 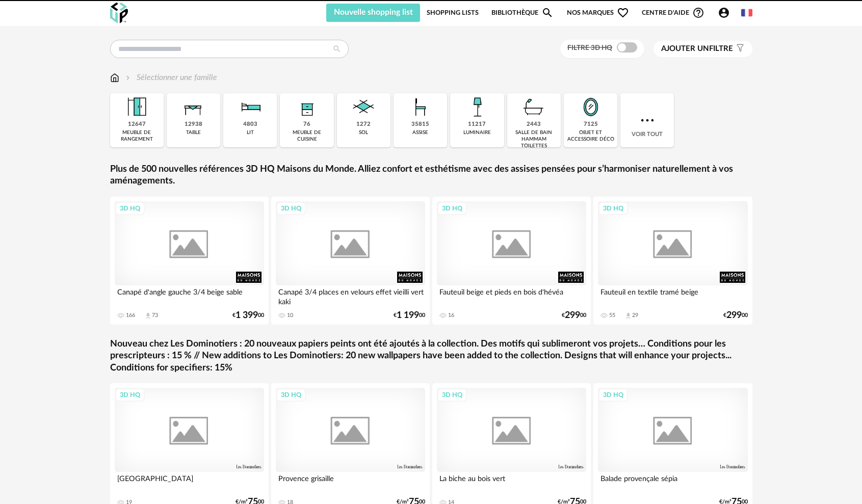 What do you see at coordinates (533, 124) in the screenshot?
I see `div: 2443` at bounding box center [533, 124].